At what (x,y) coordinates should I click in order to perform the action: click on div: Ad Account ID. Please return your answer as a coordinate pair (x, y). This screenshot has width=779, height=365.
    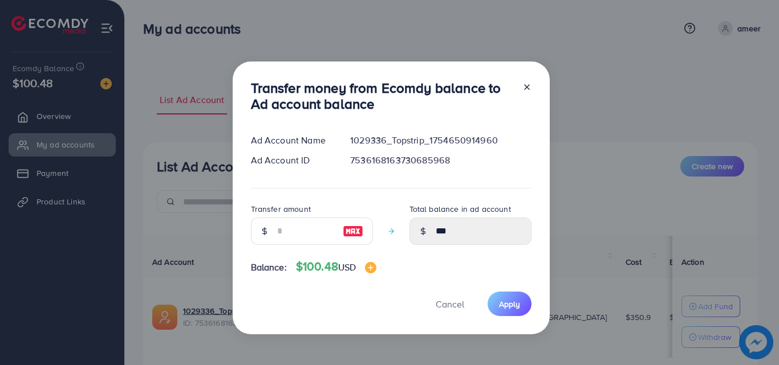
    Looking at the image, I should click on (291, 160).